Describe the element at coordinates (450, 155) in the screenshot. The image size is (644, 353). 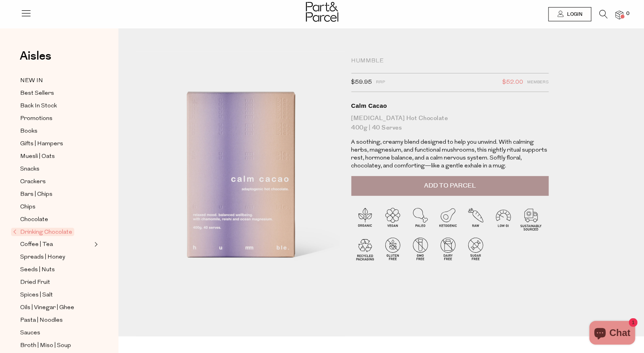
I see `p: A soothing, creamy blend designed to help you unwind. With calming herbs, magnesium, and function...` at that location.